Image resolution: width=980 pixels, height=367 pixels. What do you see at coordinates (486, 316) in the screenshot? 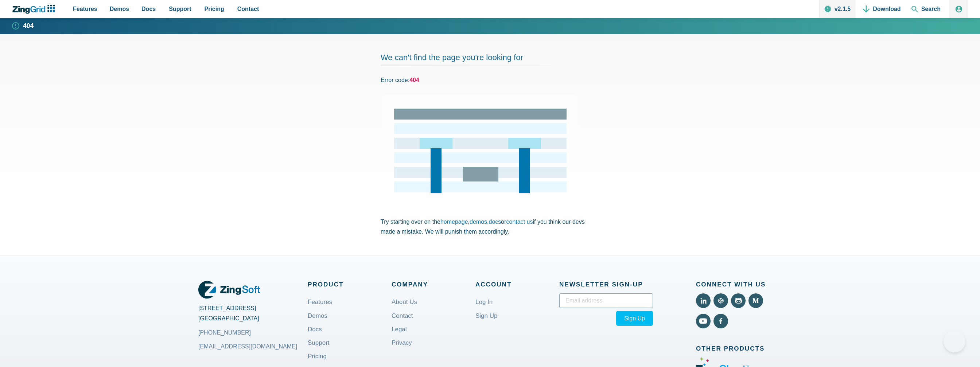
I see `a: Sign Up` at bounding box center [486, 316].